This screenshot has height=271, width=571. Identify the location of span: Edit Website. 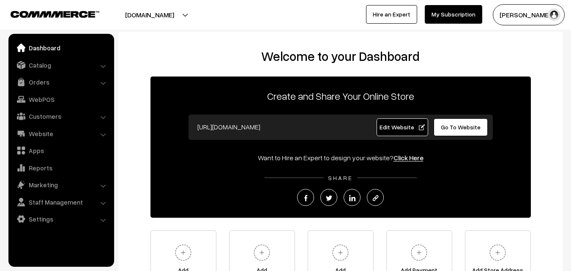
(402, 127).